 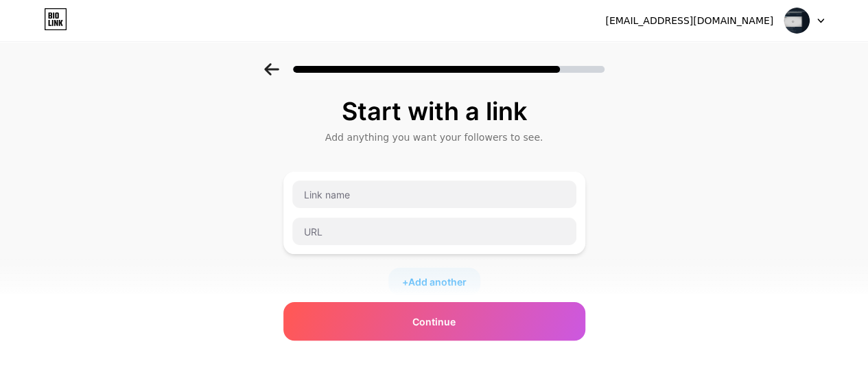 What do you see at coordinates (434, 321) in the screenshot?
I see `span: Continue` at bounding box center [434, 321].